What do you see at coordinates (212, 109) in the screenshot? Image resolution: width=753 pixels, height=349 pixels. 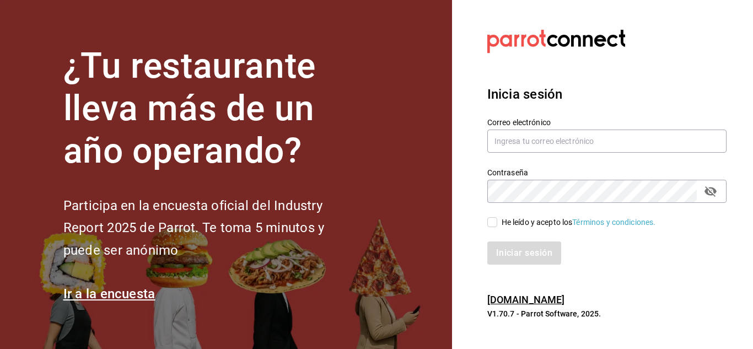 I see `h1: ¿Tu restaurante lleva más de un año operando?` at bounding box center [212, 109].